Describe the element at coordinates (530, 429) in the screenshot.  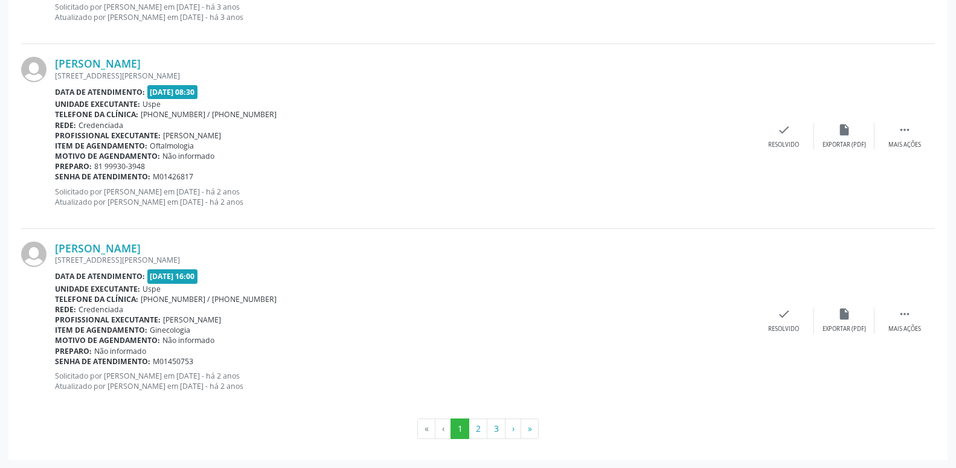
I see `button: Go to last page` at that location.